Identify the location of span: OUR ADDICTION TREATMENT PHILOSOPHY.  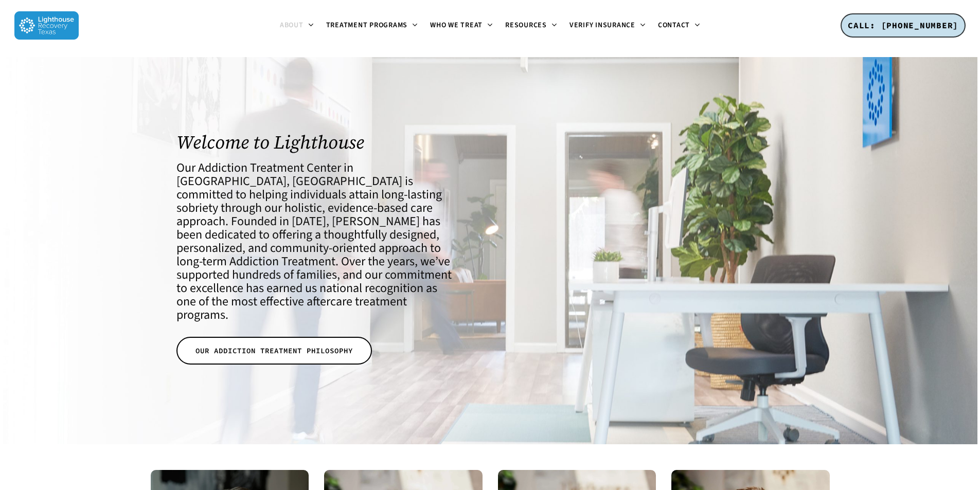
(274, 351).